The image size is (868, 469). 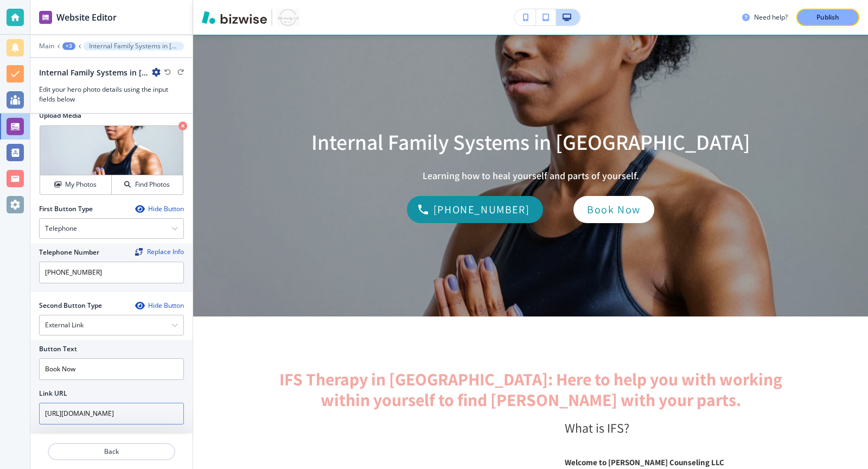 What do you see at coordinates (58, 349) in the screenshot?
I see `h2: Button Text` at bounding box center [58, 349].